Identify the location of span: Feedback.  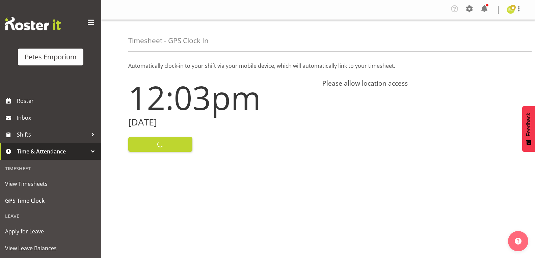
(529, 125).